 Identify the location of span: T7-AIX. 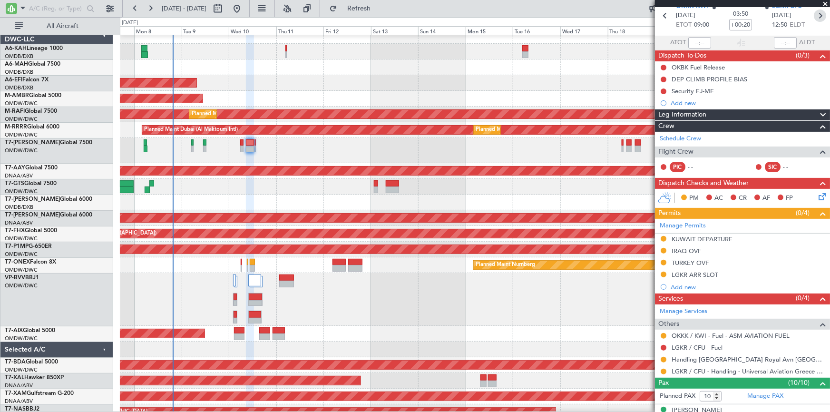
(14, 331).